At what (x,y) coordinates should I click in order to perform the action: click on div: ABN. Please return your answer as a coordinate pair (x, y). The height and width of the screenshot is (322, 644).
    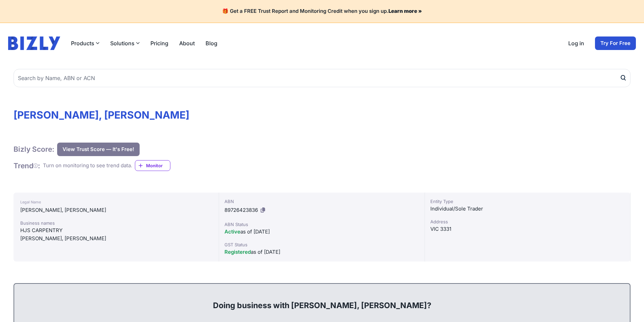
    Looking at the image, I should click on (322, 201).